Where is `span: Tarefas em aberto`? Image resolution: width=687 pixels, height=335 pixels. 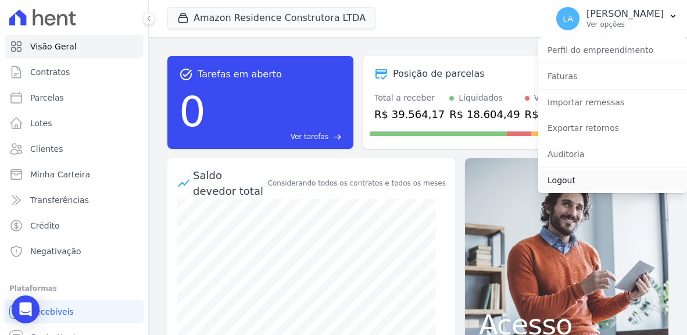
span: Tarefas em aberto is located at coordinates (239, 74).